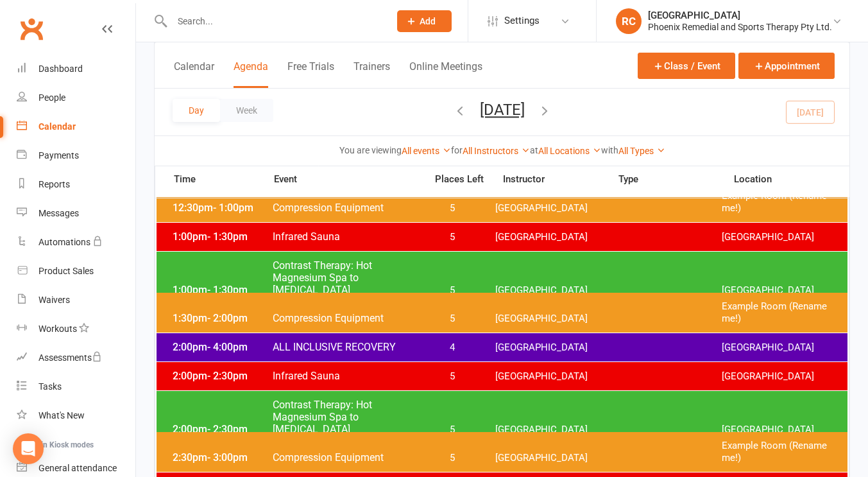  Describe the element at coordinates (66, 271) in the screenshot. I see `div: Product Sales` at that location.